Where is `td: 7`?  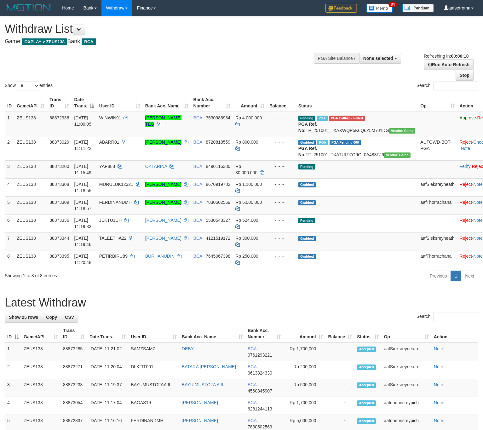 td: 7 is located at coordinates (9, 241).